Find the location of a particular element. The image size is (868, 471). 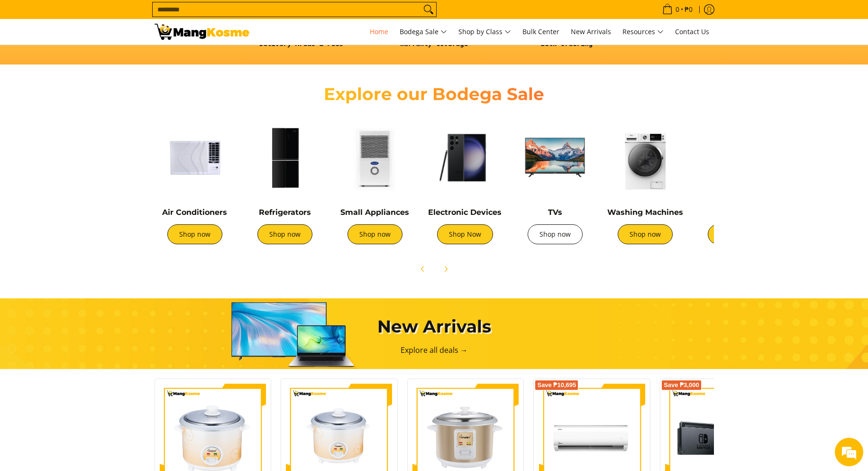

img: Refrigerators is located at coordinates (285, 158).